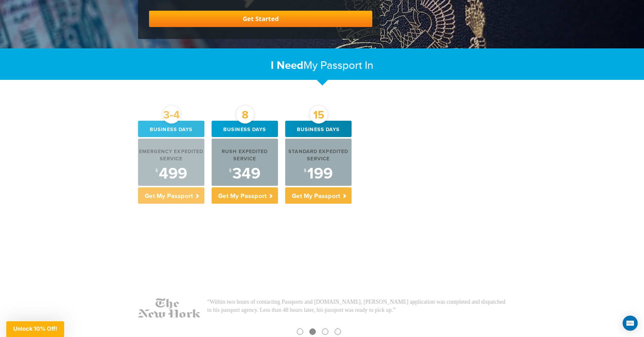 The height and width of the screenshot is (337, 644). Describe the element at coordinates (35, 329) in the screenshot. I see `div: Unlock 10% Off!` at that location.